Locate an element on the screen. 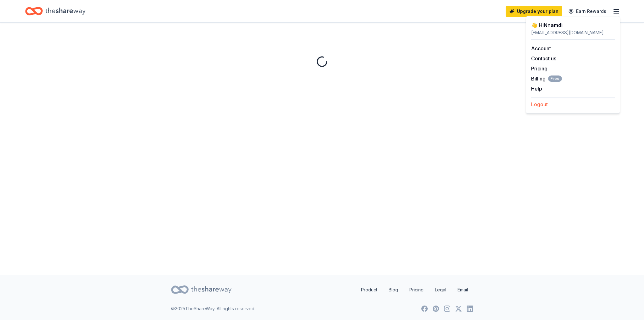 The height and width of the screenshot is (320, 644). p: © 2025 TheShareWay. All rights reserved. is located at coordinates (213, 309).